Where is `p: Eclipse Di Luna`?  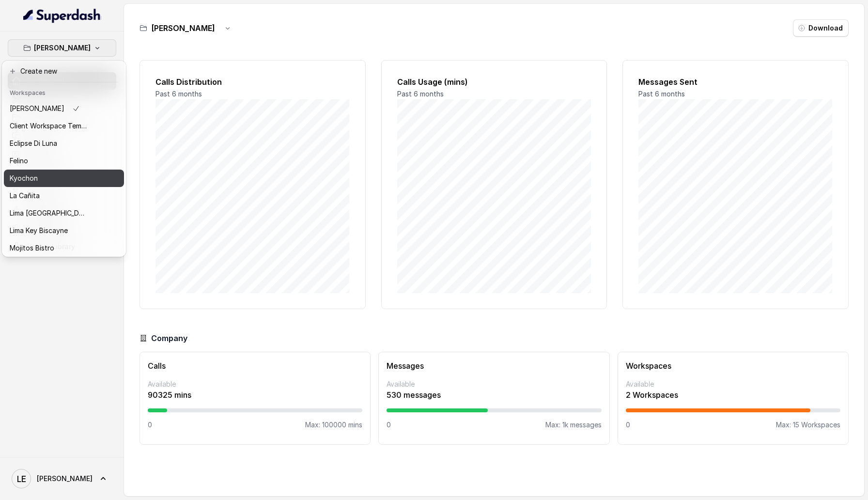 p: Eclipse Di Luna is located at coordinates (34, 144).